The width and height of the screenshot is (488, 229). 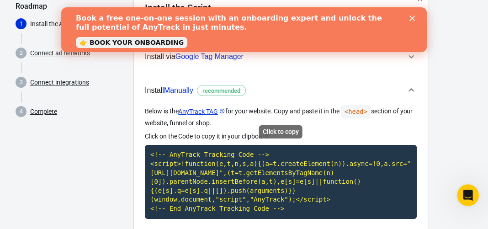 What do you see at coordinates (202, 112) in the screenshot?
I see `a: AnyTrack TAG` at bounding box center [202, 112].